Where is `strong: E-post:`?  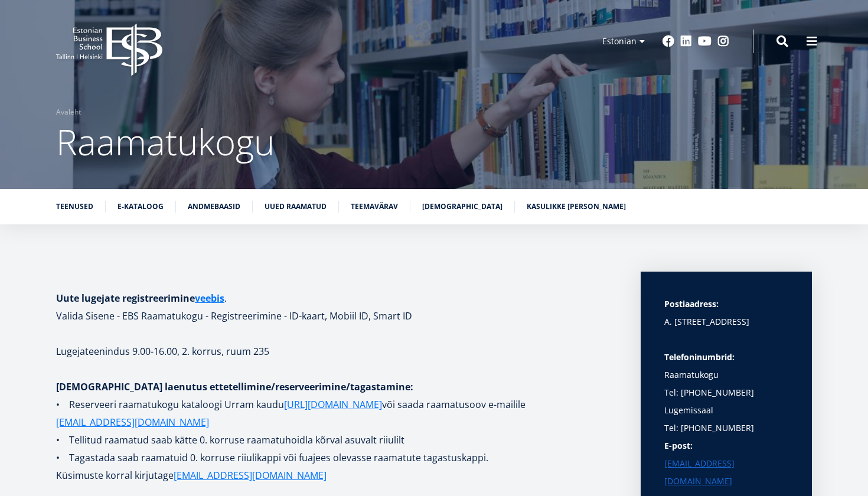 strong: E-post: is located at coordinates (679, 445).